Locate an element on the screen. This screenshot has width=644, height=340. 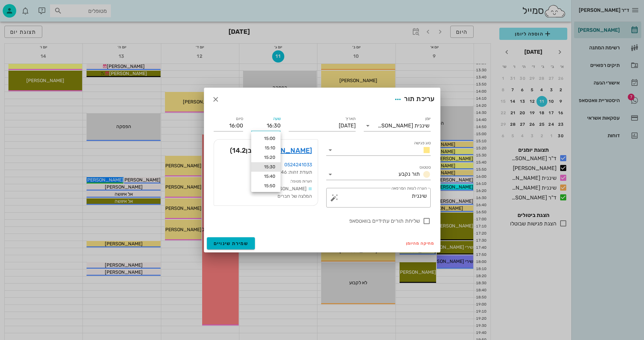
span: שמירת שינויים is located at coordinates (231, 243).